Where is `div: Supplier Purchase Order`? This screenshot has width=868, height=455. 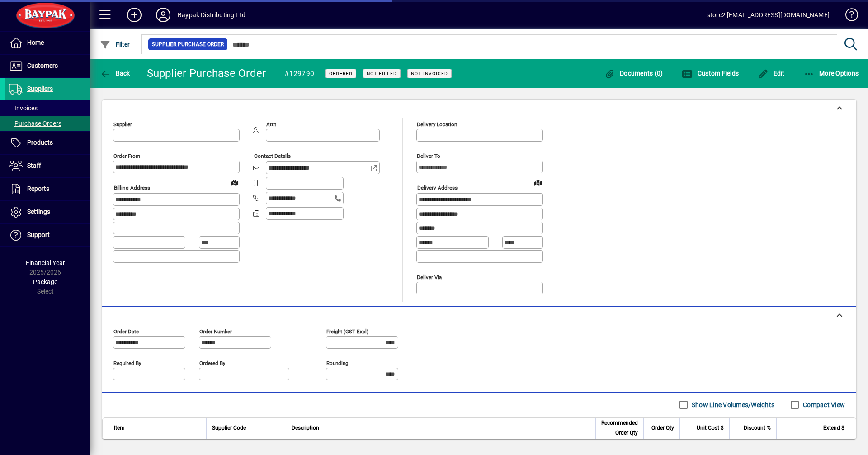 div: Supplier Purchase Order is located at coordinates (207, 73).